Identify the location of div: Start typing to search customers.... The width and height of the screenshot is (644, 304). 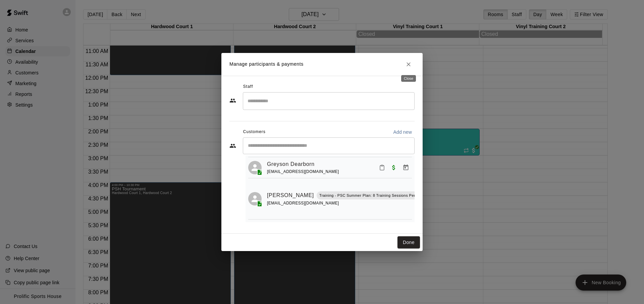
(329, 146).